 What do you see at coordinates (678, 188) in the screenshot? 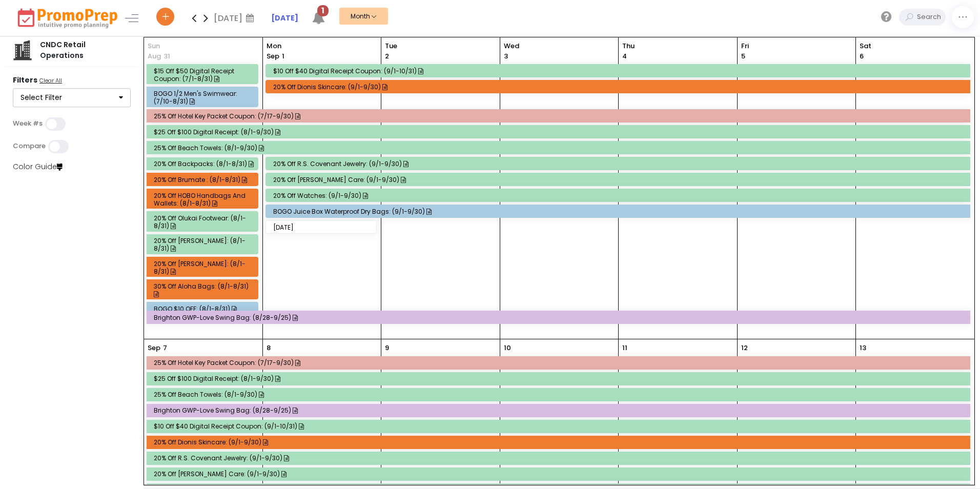
I see `td: September 4, 2025` at bounding box center [678, 188].